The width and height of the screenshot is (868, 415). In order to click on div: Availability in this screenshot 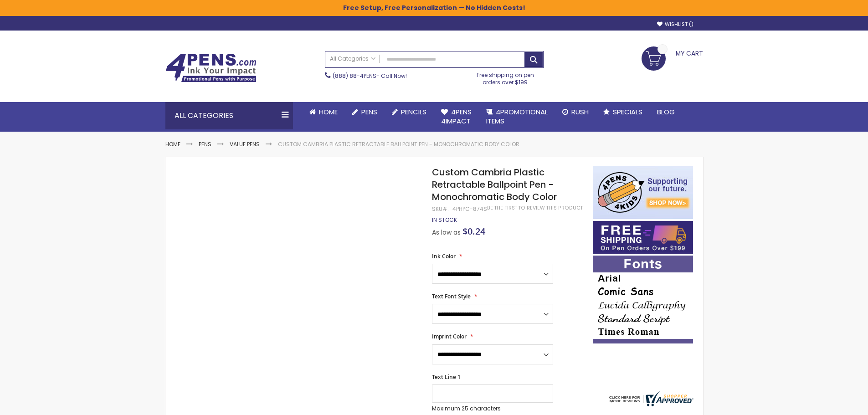, I will do `click(444, 220)`.